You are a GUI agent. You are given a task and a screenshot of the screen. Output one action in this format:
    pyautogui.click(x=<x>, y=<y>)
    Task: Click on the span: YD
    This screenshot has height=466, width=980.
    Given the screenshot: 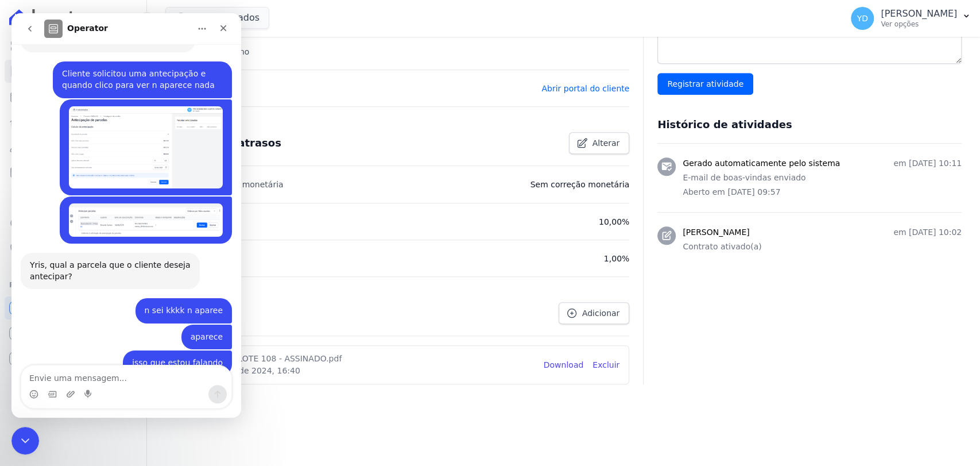 What is the action you would take?
    pyautogui.click(x=862, y=18)
    